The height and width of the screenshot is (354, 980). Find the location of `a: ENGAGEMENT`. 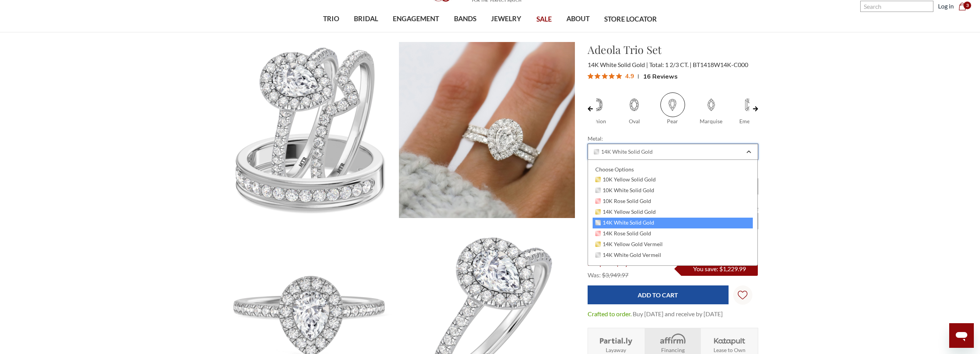

a: ENGAGEMENT is located at coordinates (416, 19).